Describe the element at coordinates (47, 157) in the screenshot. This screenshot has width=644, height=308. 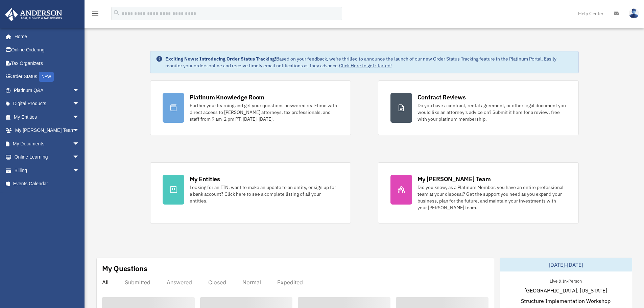
I see `a: Online Learningarrow_drop_down` at that location.